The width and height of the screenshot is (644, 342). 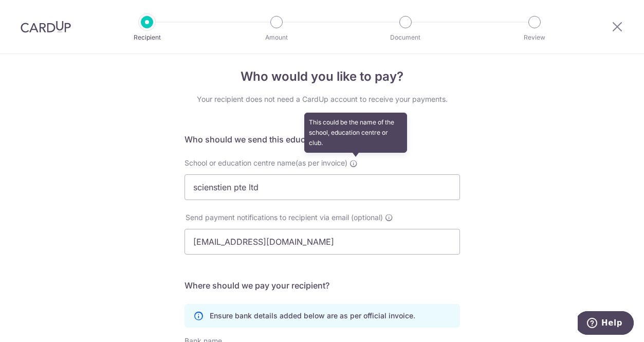 I want to click on p: Document, so click(x=405, y=38).